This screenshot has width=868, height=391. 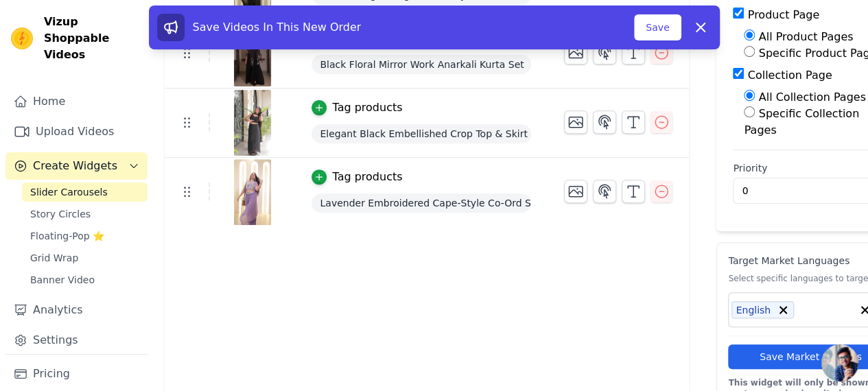 I want to click on label: Collection Page, so click(x=789, y=75).